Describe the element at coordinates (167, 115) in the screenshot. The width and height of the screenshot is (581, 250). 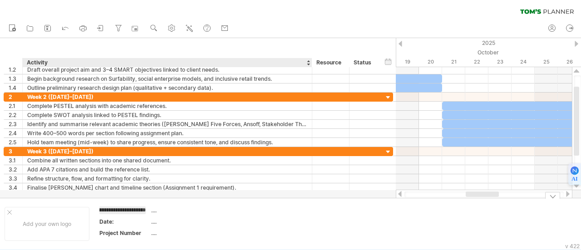
I see `div: Complete SWOT analysis linked to PESTEL findings.` at that location.